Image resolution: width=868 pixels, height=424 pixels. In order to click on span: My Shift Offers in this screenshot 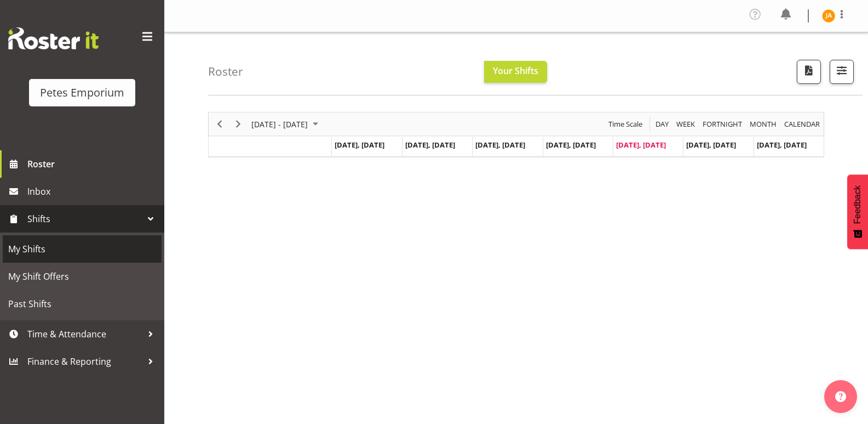, I will do `click(82, 277)`.